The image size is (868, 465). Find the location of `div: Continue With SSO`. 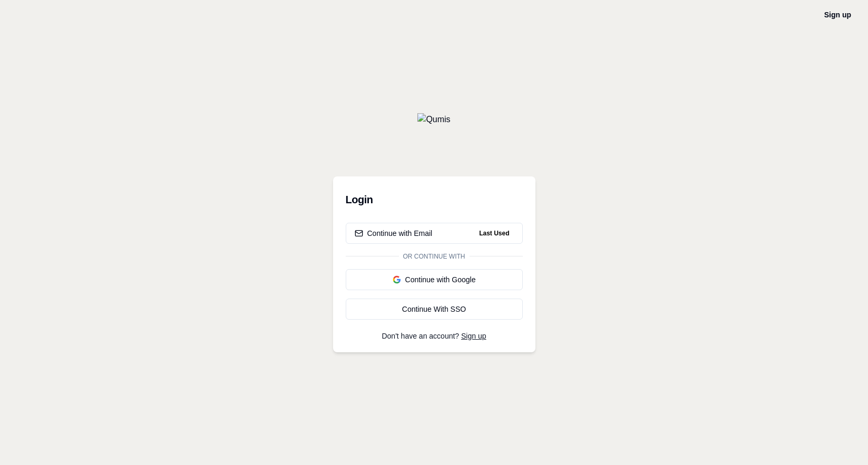

div: Continue With SSO is located at coordinates (434, 309).